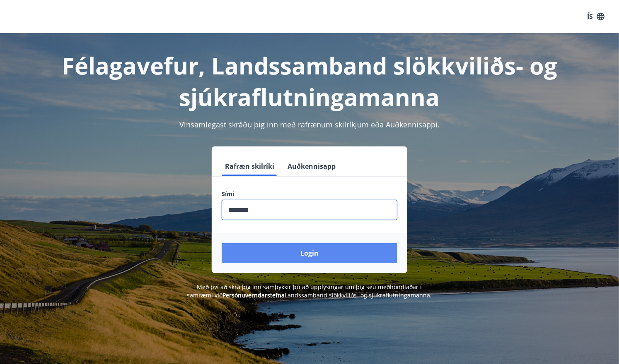 The height and width of the screenshot is (364, 619). I want to click on a: Persónuverndarstefna, so click(254, 295).